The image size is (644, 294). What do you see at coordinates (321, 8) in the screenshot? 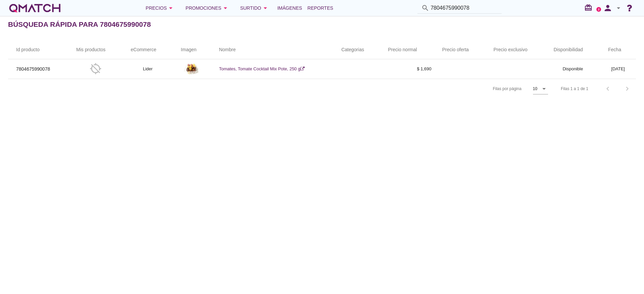
I see `span: Reportes` at bounding box center [321, 8].